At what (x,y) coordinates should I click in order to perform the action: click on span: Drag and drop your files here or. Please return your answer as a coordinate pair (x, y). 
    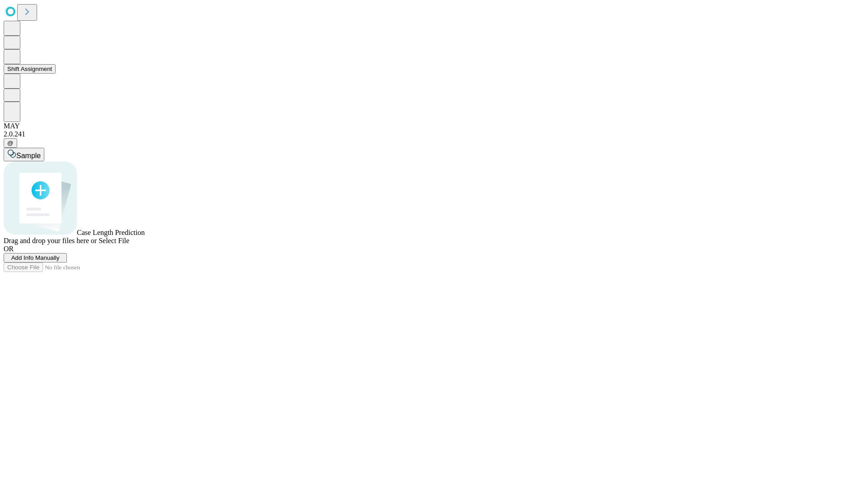
    Looking at the image, I should click on (50, 241).